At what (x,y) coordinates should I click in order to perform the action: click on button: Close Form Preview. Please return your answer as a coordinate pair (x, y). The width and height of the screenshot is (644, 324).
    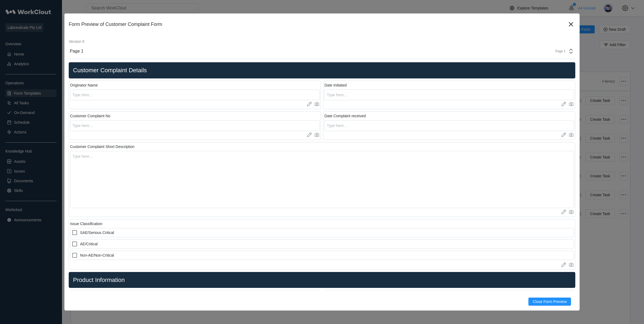
    Looking at the image, I should click on (550, 302).